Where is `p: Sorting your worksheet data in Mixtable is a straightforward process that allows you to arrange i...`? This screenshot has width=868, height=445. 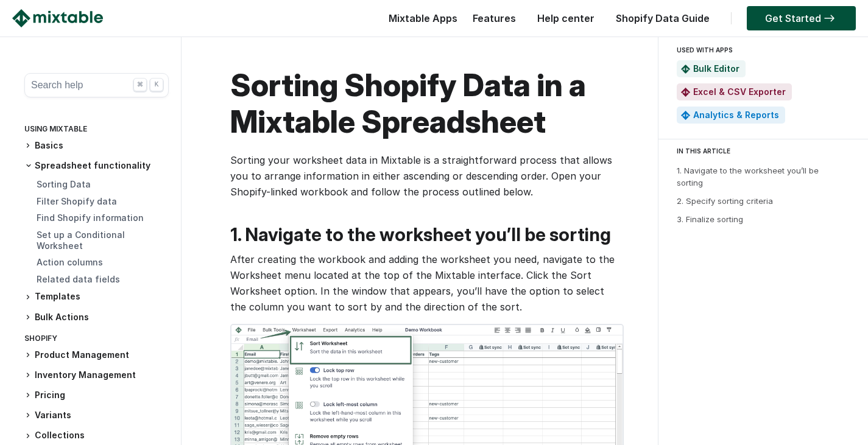 p: Sorting your worksheet data in Mixtable is a straightforward process that allows you to arrange i... is located at coordinates (426, 176).